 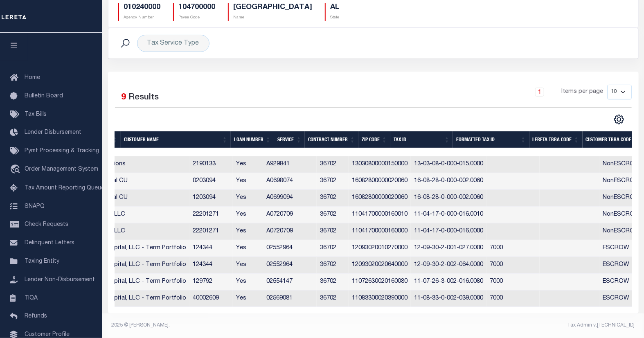 I want to click on td: 11083300020390000, so click(x=380, y=299).